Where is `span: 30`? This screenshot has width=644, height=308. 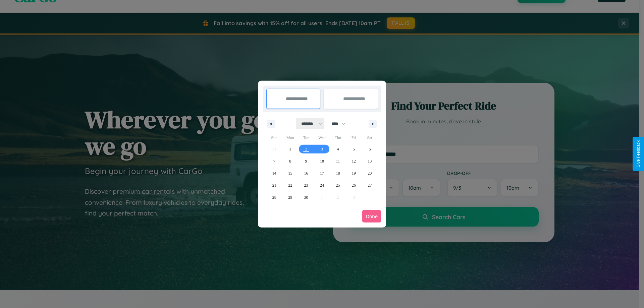 span: 30 is located at coordinates (306, 197).